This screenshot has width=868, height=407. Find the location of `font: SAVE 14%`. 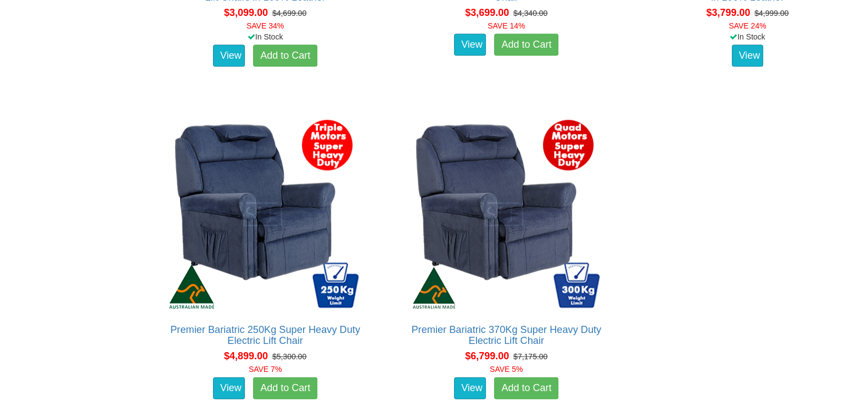

font: SAVE 14% is located at coordinates (506, 26).